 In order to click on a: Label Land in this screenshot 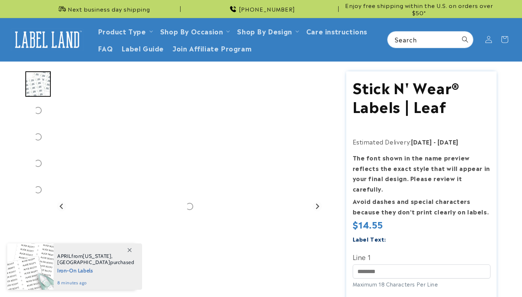, I will do `click(47, 40)`.